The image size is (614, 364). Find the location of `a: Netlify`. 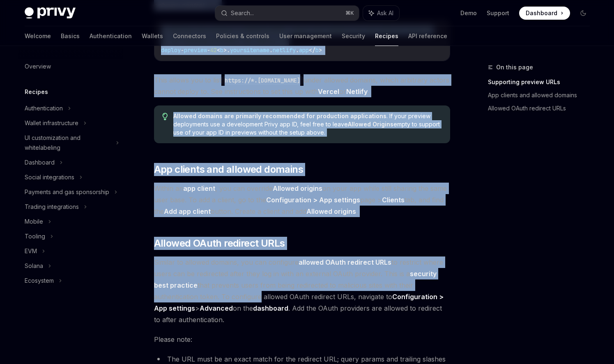

a: Netlify is located at coordinates (357, 92).